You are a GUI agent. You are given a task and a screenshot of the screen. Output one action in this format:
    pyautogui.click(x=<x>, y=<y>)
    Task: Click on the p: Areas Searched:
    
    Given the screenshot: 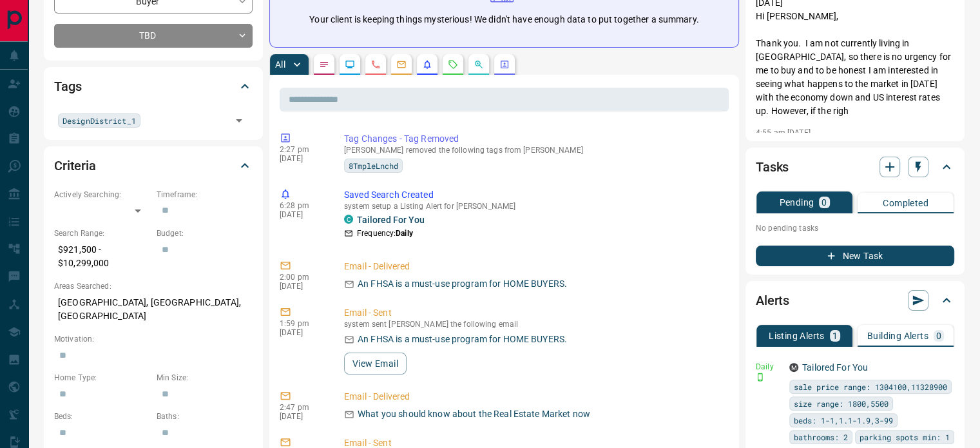 What is the action you would take?
    pyautogui.click(x=153, y=286)
    